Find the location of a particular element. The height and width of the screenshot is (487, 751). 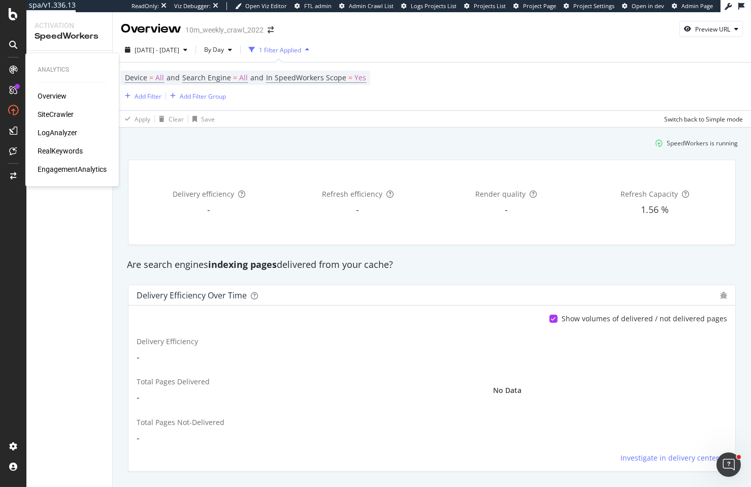

div: Add Filter Group is located at coordinates (203, 96).